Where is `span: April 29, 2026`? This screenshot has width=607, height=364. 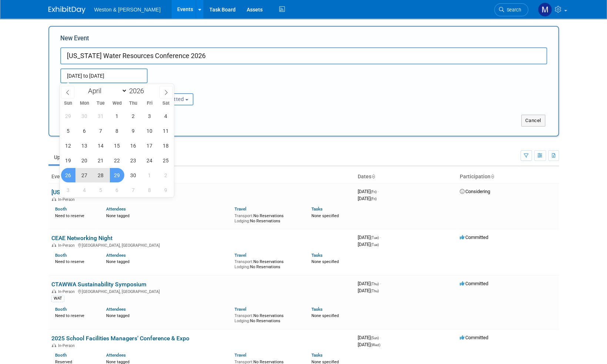 span: April 29, 2026 is located at coordinates (117, 175).